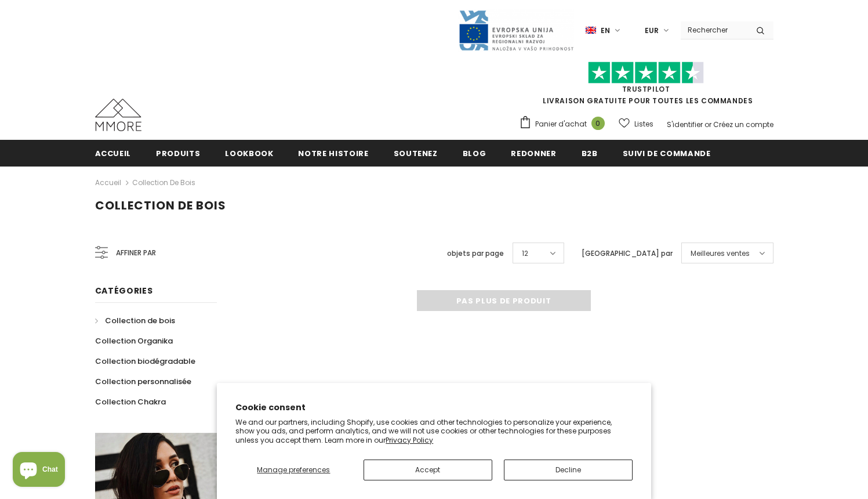 The image size is (868, 499). What do you see at coordinates (178, 152) in the screenshot?
I see `a: Produits` at bounding box center [178, 152].